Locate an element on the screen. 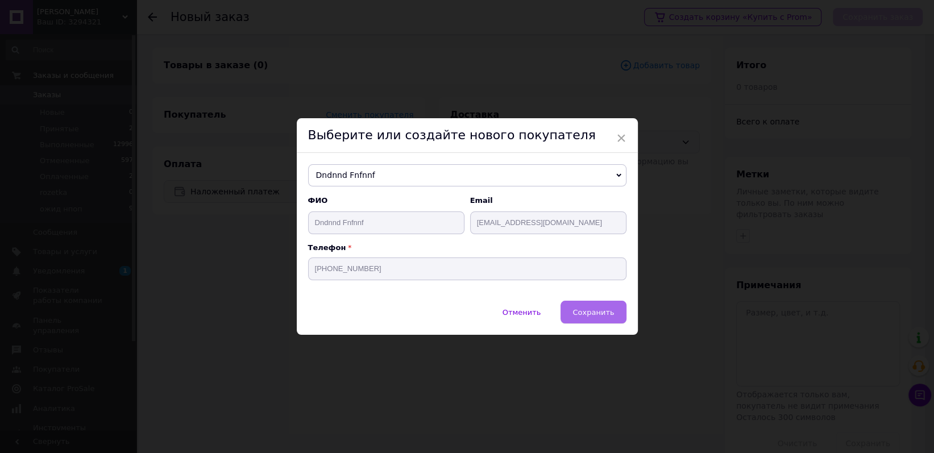 Image resolution: width=934 pixels, height=453 pixels. span: ФИО is located at coordinates (386, 201).